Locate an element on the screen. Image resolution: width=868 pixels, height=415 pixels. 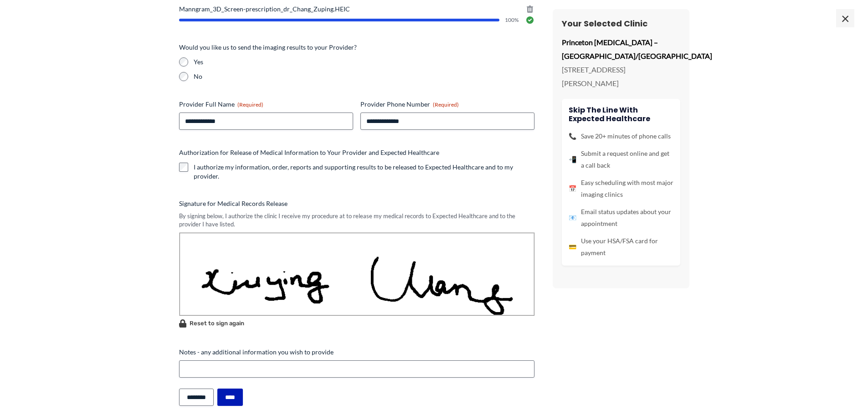
label: No is located at coordinates (364, 76).